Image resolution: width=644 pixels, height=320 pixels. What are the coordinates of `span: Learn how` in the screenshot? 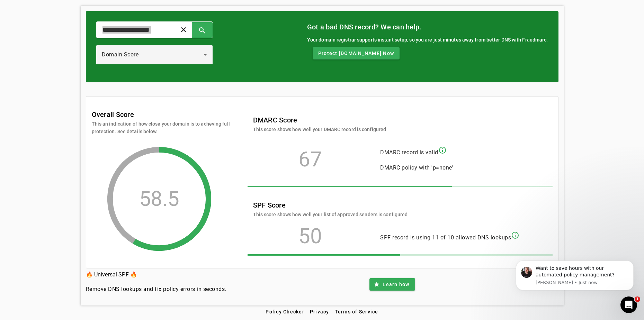 It's located at (396, 285).